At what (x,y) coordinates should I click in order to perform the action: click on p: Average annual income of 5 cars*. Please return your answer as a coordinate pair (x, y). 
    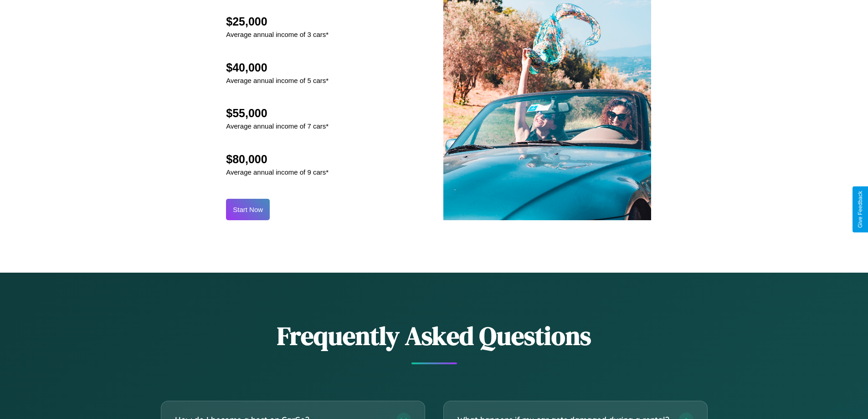
    Looking at the image, I should click on (277, 80).